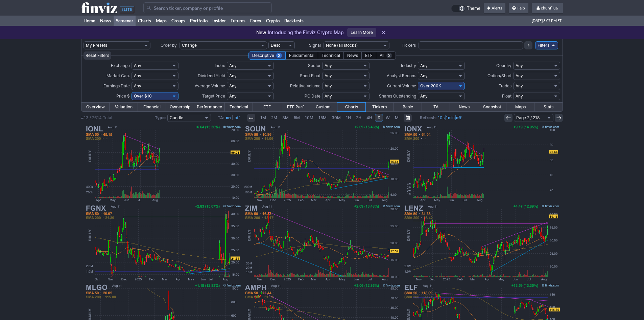 The height and width of the screenshot is (320, 644). Describe the element at coordinates (310, 75) in the screenshot. I see `span: Short Float` at that location.